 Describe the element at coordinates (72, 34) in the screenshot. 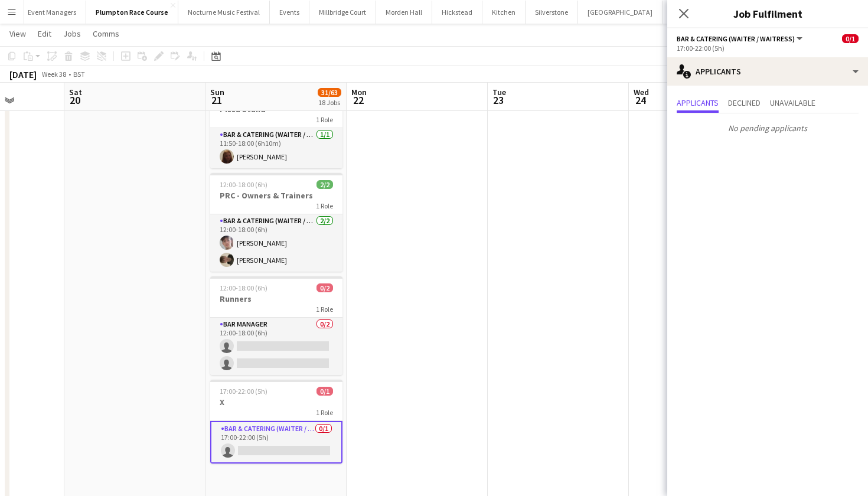

I see `span: Jobs` at that location.